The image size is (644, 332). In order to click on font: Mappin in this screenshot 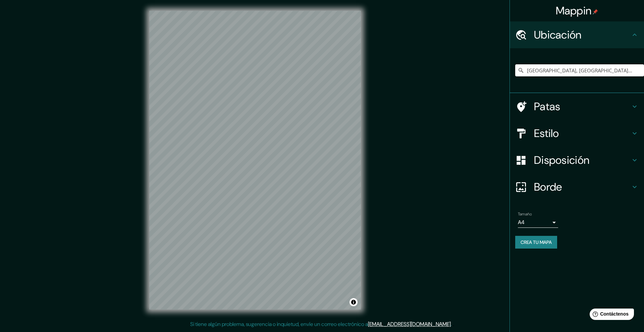, I will do `click(574, 11)`.